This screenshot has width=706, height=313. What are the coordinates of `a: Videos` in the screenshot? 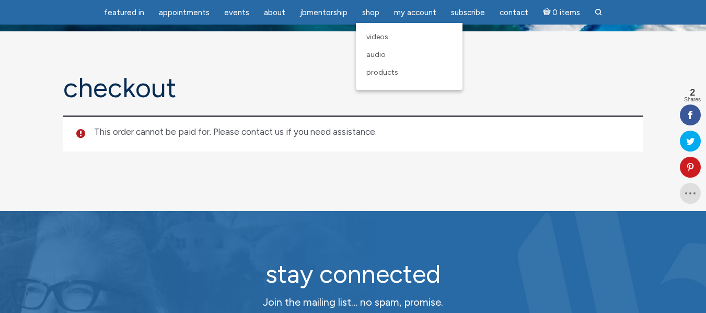 It's located at (409, 37).